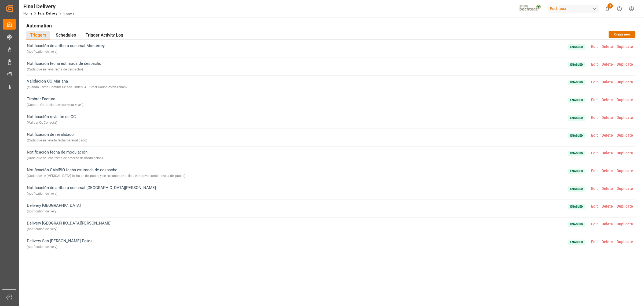 This screenshot has height=306, width=644. What do you see at coordinates (51, 122) in the screenshot?
I see `div: ( Validar Oc Correcta )` at bounding box center [51, 122].